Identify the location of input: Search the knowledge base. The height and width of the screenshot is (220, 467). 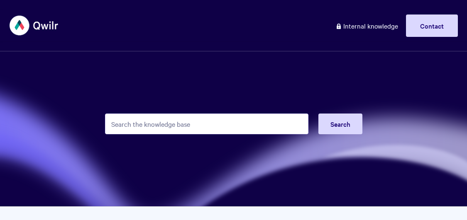
(207, 124).